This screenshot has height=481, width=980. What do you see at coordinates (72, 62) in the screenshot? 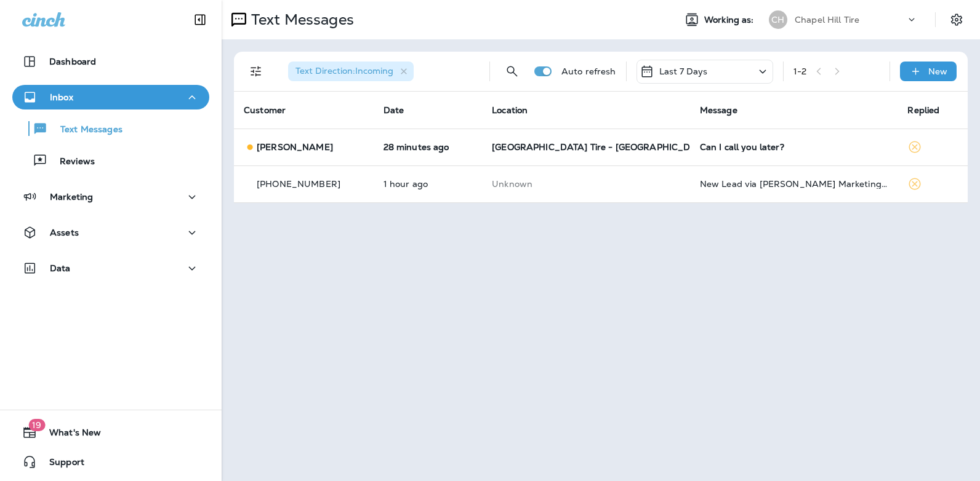
I see `p: Dashboard` at bounding box center [72, 62].